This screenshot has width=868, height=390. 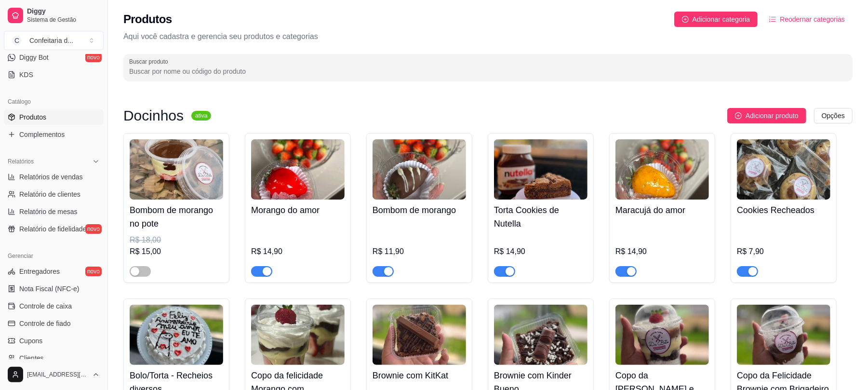 What do you see at coordinates (54, 229) in the screenshot?
I see `a: Relatório de fidelidadenovo` at bounding box center [54, 229].